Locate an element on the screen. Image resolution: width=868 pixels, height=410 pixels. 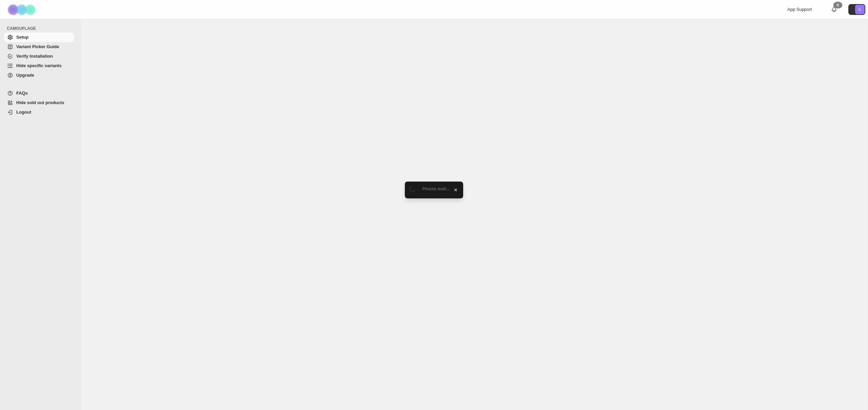
a: FAQs is located at coordinates (39, 93).